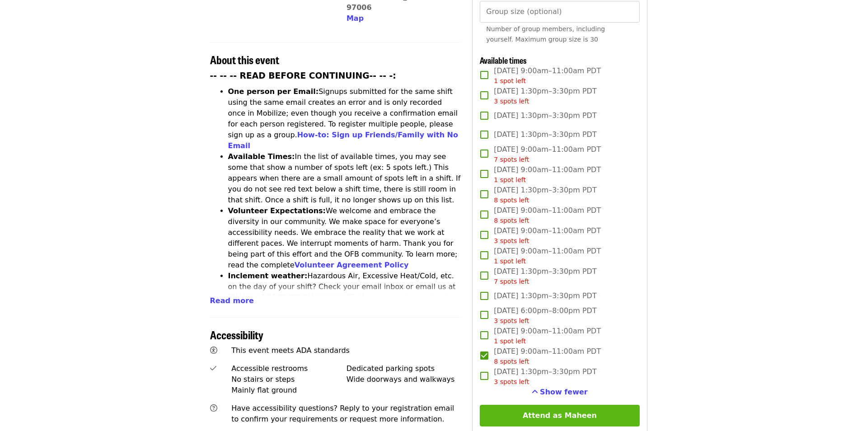 Image resolution: width=857 pixels, height=431 pixels. Describe the element at coordinates (345, 119) in the screenshot. I see `li: Signups submitted for the same shift using the same email creates an error and is only recorded o...` at that location.